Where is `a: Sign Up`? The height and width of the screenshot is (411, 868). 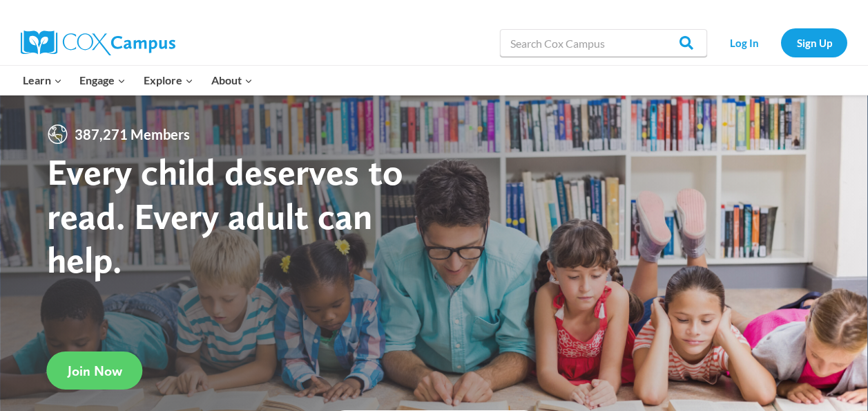 a: Sign Up is located at coordinates (814, 43).